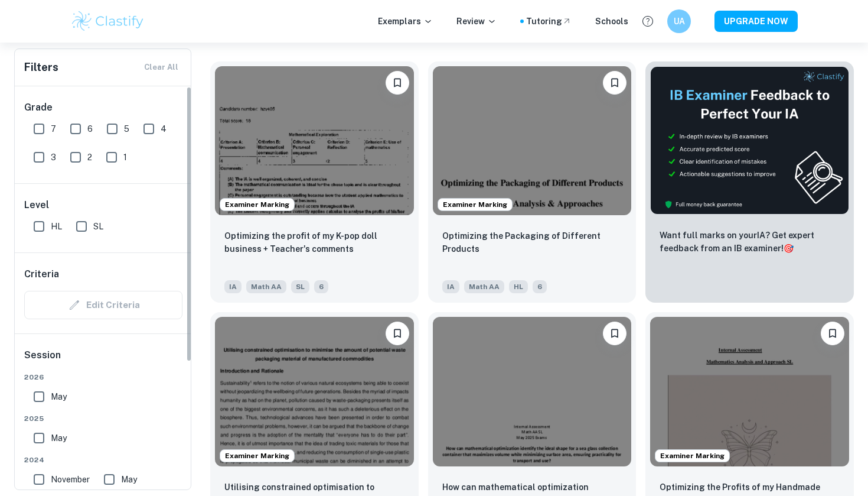 The image size is (868, 496). What do you see at coordinates (612, 21) in the screenshot?
I see `a: Schools` at bounding box center [612, 21].